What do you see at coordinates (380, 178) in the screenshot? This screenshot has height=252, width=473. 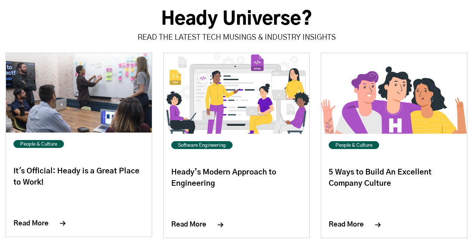 I see `a: 5 Ways to Build An Excellent Company Culture` at bounding box center [380, 178].